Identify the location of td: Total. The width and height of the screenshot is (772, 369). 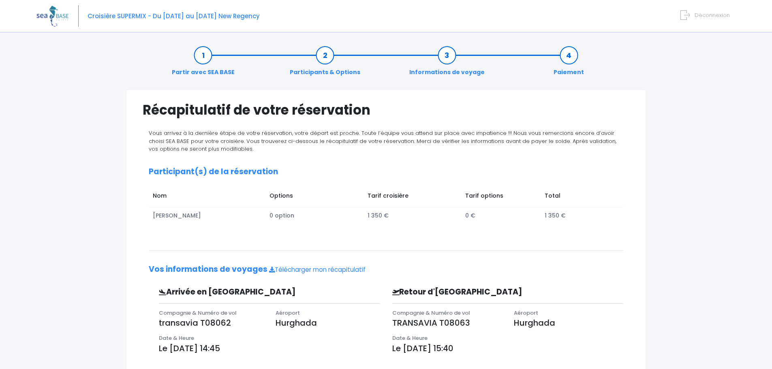
(579, 197).